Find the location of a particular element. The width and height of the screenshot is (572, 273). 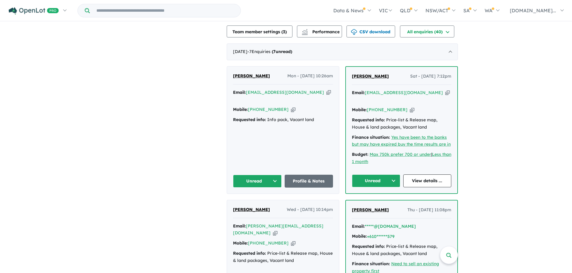

a: Less than 1 month is located at coordinates (401, 158).